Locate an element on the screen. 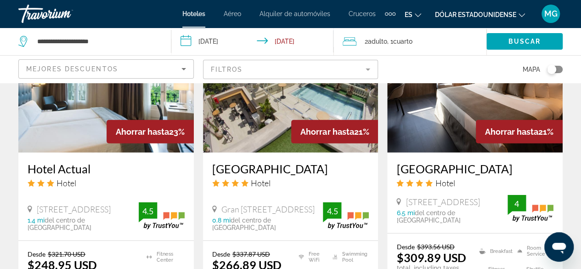 This screenshot has width=581, height=269. font: Cruceros is located at coordinates (362, 14).